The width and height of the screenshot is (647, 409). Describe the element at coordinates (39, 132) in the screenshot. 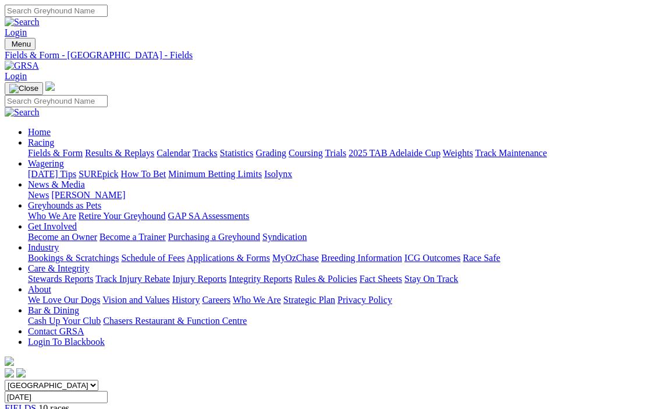

I see `a: Home` at that location.